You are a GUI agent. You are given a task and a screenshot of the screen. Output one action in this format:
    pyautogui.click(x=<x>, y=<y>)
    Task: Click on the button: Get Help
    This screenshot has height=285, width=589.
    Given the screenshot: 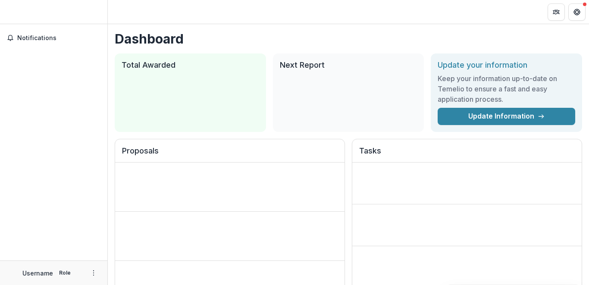 What is the action you would take?
    pyautogui.click(x=577, y=12)
    